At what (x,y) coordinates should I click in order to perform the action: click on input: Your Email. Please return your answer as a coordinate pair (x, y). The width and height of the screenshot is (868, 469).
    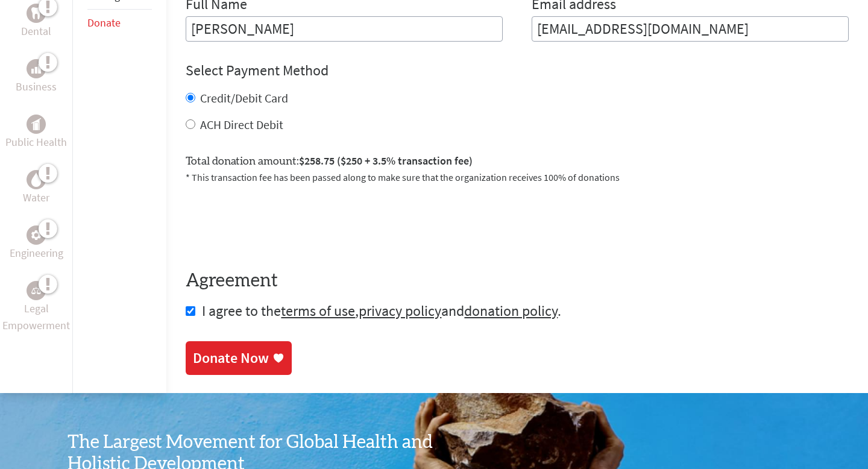
    Looking at the image, I should click on (690, 29).